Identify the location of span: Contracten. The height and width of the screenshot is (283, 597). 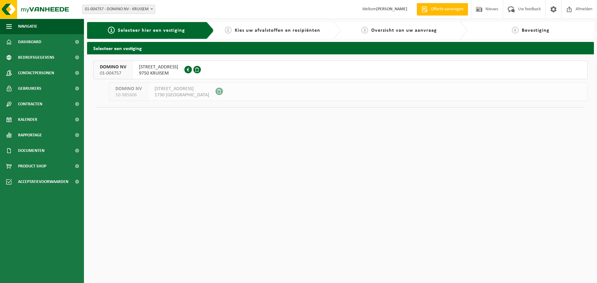
(30, 104).